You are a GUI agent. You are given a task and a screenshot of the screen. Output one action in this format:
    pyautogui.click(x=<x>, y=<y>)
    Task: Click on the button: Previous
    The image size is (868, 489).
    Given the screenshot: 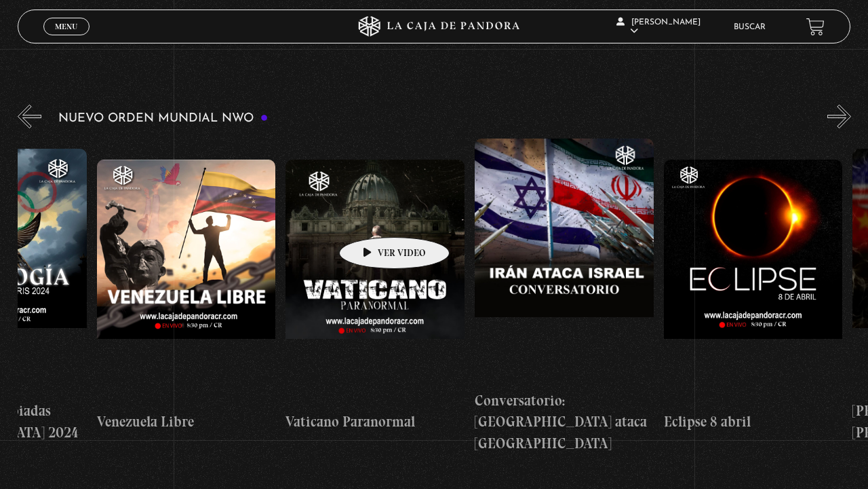 What is the action you would take?
    pyautogui.click(x=30, y=116)
    